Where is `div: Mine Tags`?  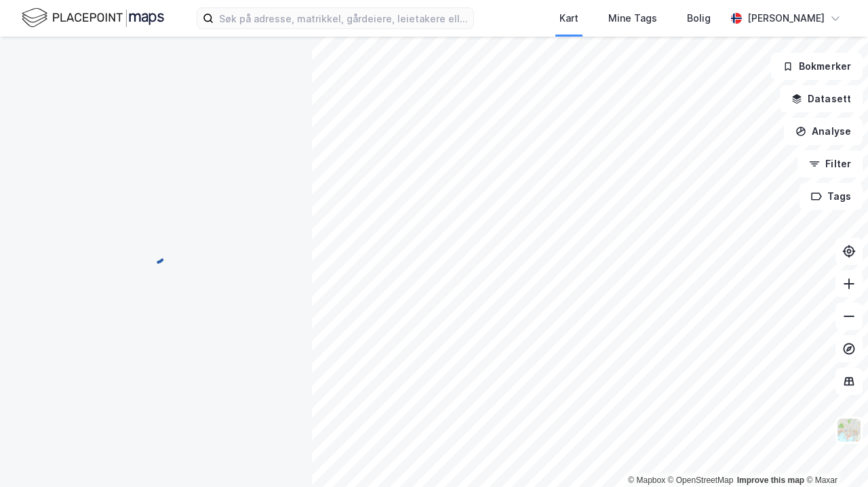
div: Mine Tags is located at coordinates (633, 18).